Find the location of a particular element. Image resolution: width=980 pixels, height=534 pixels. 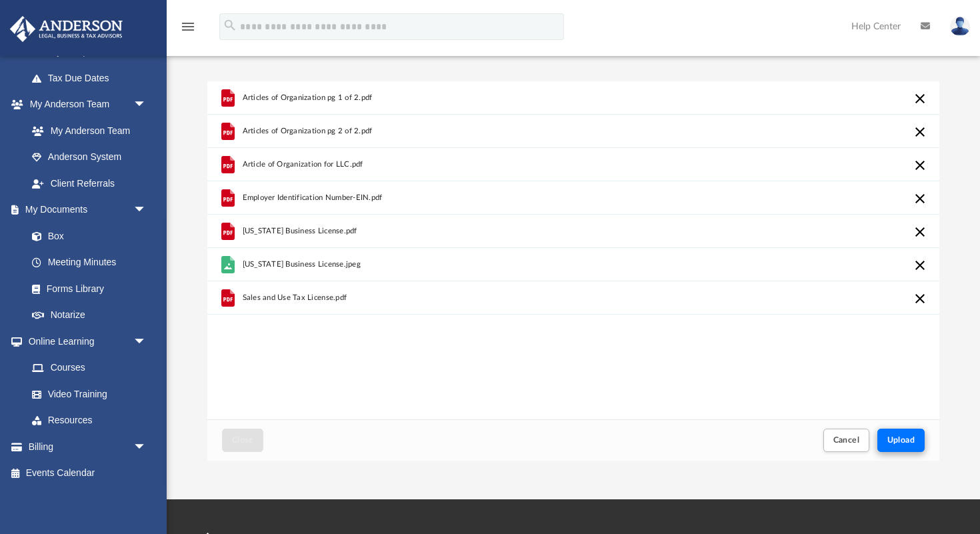

span: Articles of Organization pg 1 of 2.pdf is located at coordinates (307, 97).